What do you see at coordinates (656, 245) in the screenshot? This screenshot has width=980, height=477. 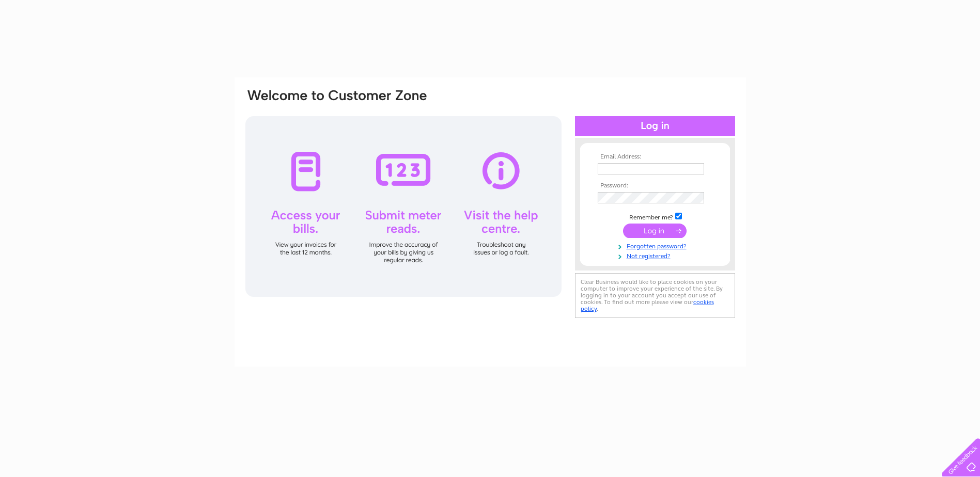 I see `a: Forgotten password?` at bounding box center [656, 245].